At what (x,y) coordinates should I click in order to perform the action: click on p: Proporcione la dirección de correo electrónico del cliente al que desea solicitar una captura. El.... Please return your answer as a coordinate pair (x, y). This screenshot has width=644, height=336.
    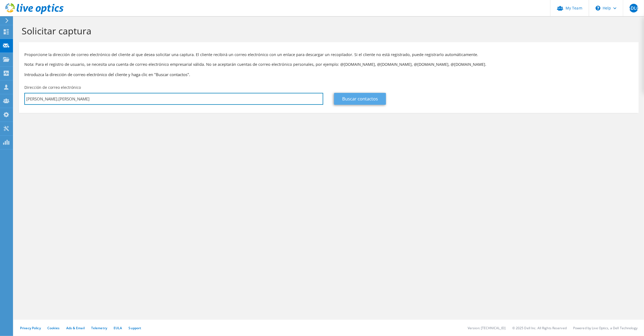
    Looking at the image, I should click on (329, 55).